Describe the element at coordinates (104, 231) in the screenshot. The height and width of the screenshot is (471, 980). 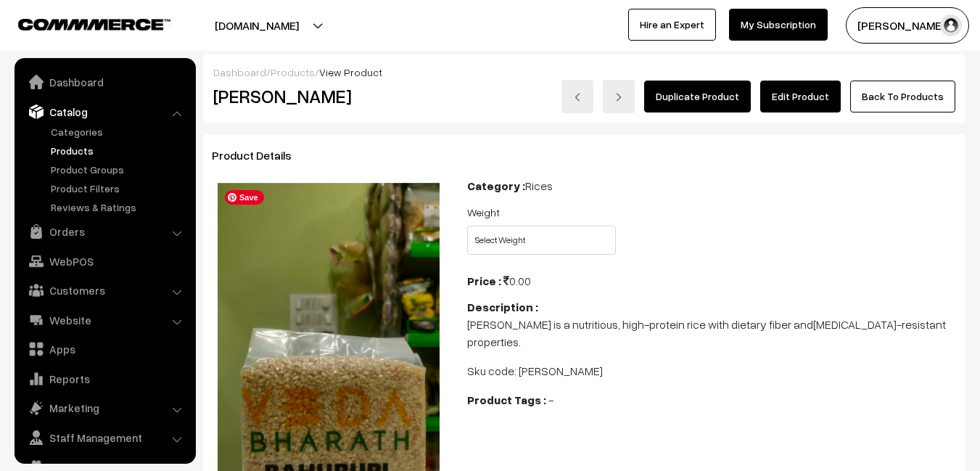
I see `a: Orders` at that location.